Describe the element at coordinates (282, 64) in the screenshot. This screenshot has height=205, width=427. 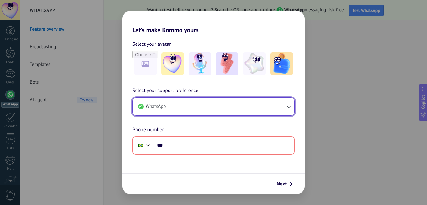
I see `img: -5.jpeg` at that location.